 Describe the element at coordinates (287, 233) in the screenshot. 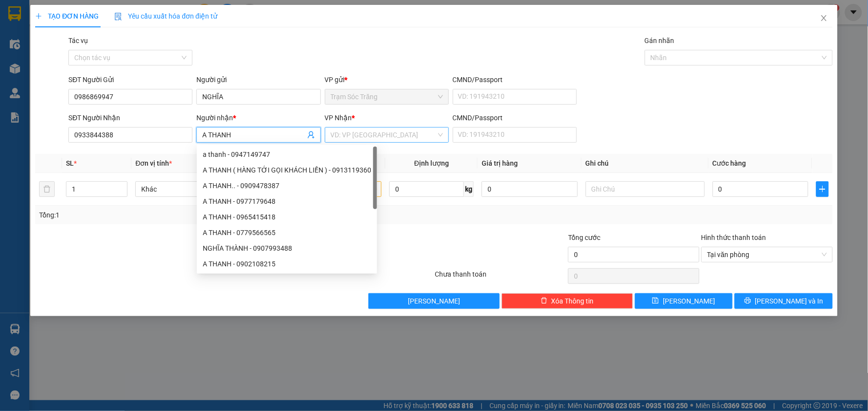

I see `div: A THANH - 0779566565` at that location.